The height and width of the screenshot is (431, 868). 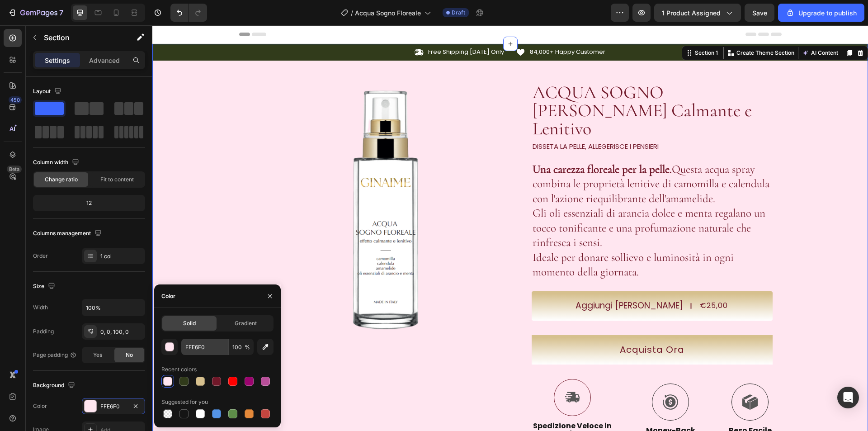 What do you see at coordinates (68, 234) in the screenshot?
I see `div: Columns management` at bounding box center [68, 234].